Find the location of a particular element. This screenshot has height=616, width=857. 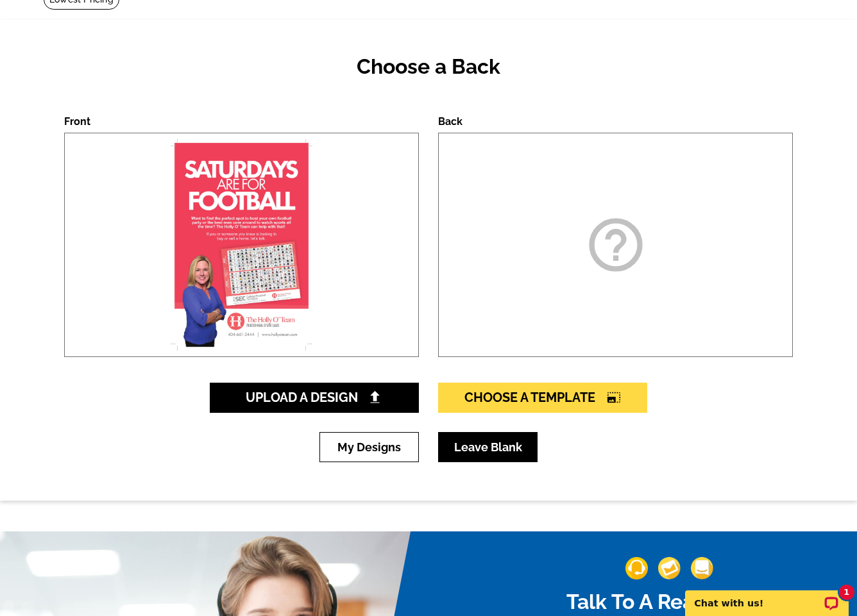

i: help_outline is located at coordinates (615, 245).